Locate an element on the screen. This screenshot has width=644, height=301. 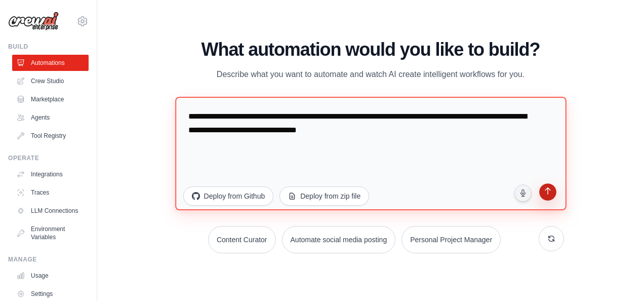
button: Deploy from Github is located at coordinates (229, 196).